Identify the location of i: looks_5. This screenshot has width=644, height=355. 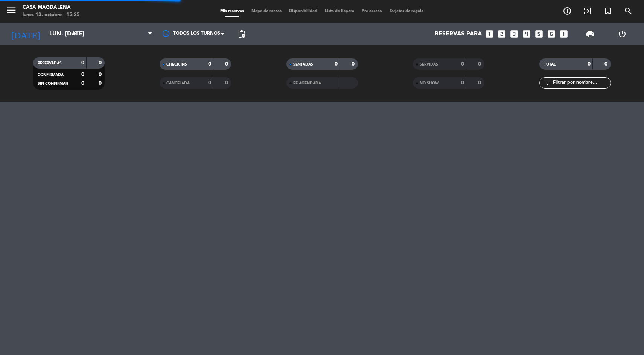
(539, 34).